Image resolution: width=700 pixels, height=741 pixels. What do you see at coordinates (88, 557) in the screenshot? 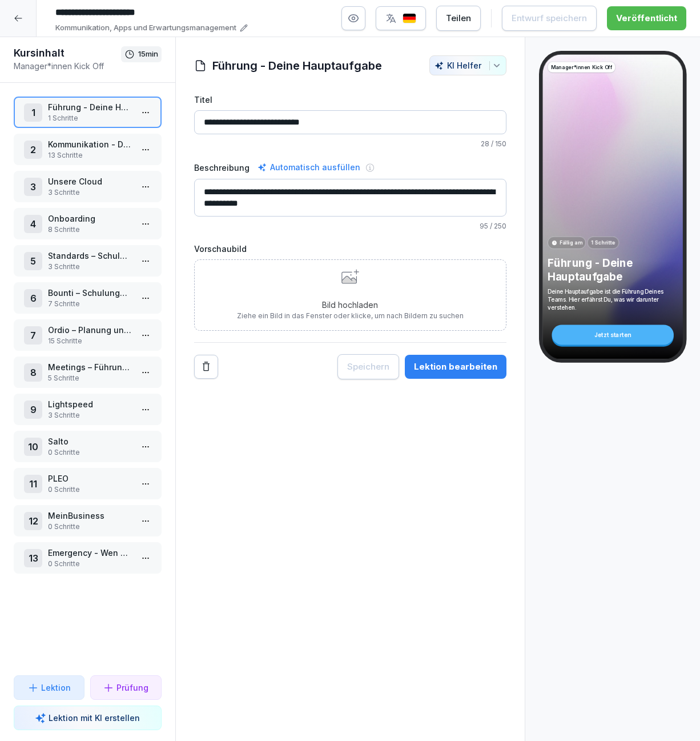
I see `div: 13Emergency - Wen wann kontaktieren?0 Schritte` at bounding box center [88, 557].